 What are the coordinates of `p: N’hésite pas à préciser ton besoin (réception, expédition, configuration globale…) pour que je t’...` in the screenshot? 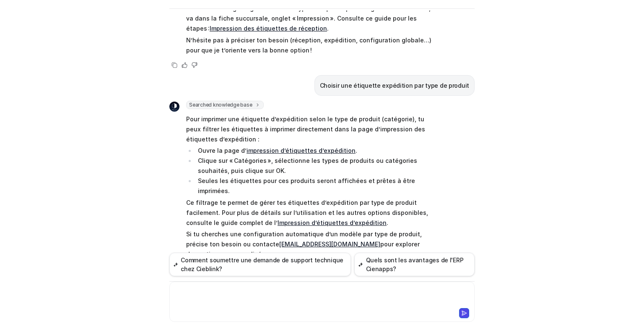 It's located at (309, 45).